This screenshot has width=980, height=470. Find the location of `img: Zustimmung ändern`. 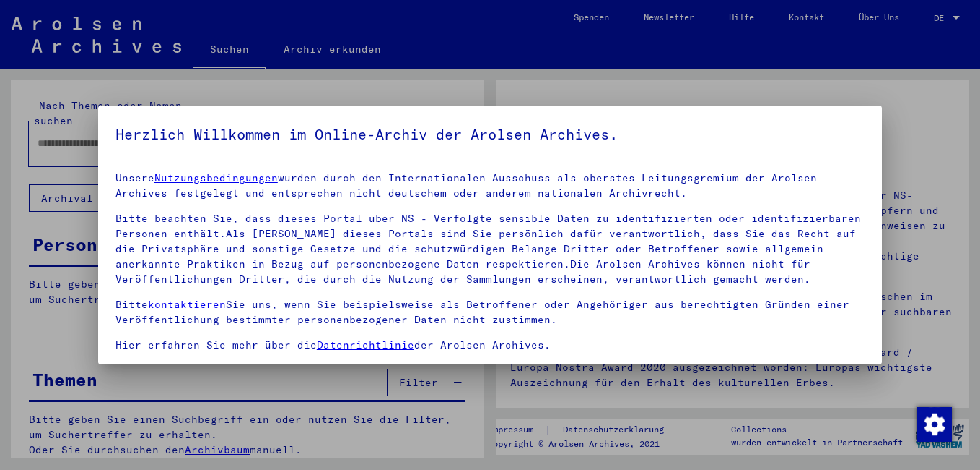

img: Zustimmung ändern is located at coordinates (935, 424).